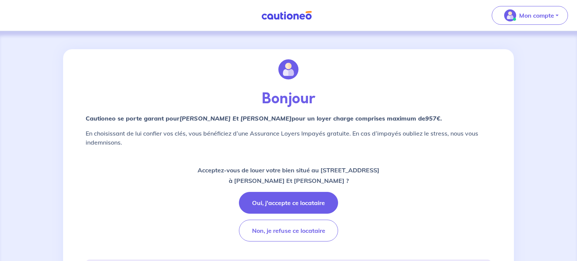  What do you see at coordinates (288, 138) in the screenshot?
I see `p: En choisissant de lui confier vos clés, vous bénéficiez d’une Assurance Loyers Impayés gratuite. ...` at bounding box center [288, 138].